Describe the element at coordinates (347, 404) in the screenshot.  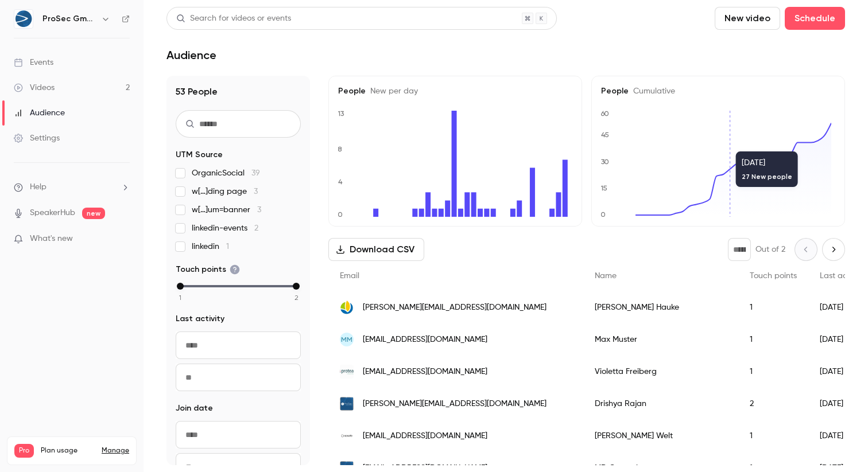
I see `img: prosec-networks.com` at that location.